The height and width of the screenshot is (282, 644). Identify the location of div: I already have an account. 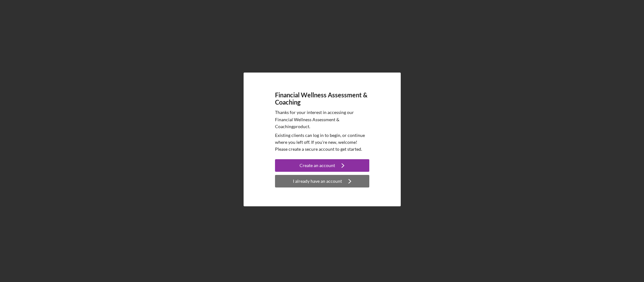
(318, 181).